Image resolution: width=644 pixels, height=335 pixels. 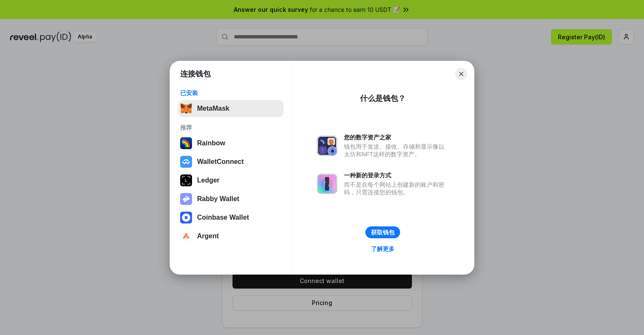 I want to click on div: 钱包用于发送、接收、存储和显示像以太坊和NFT这样的数字资产。, so click(x=396, y=150).